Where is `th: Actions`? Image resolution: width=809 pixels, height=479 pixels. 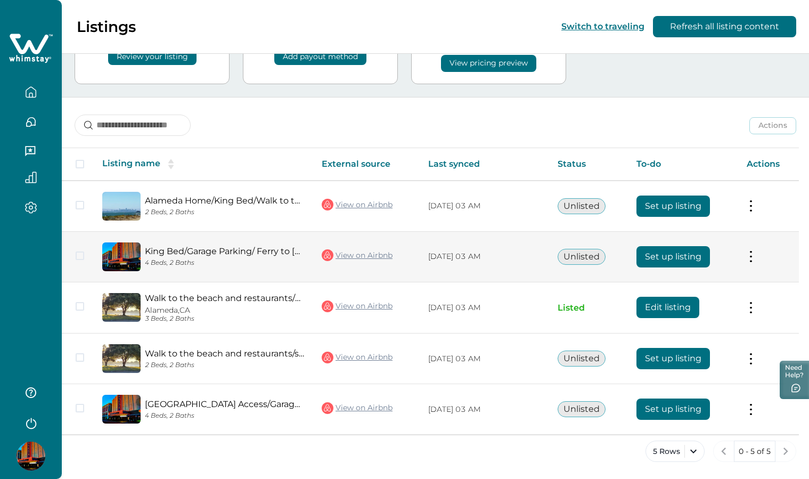 th: Actions is located at coordinates (768, 164).